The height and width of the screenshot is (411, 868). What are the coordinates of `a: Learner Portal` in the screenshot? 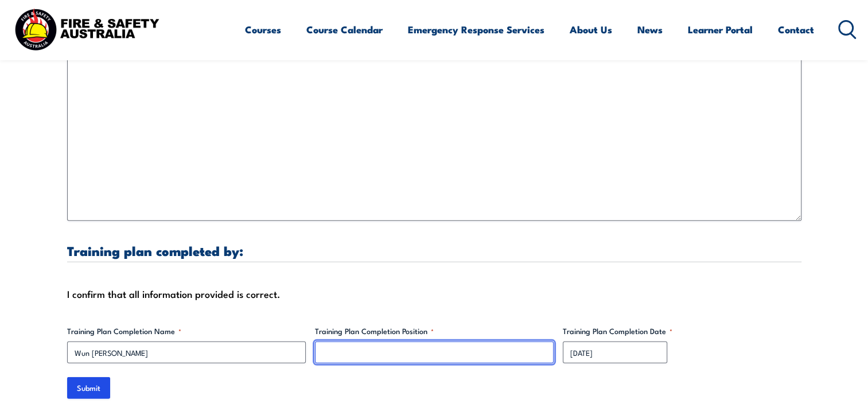 It's located at (720, 29).